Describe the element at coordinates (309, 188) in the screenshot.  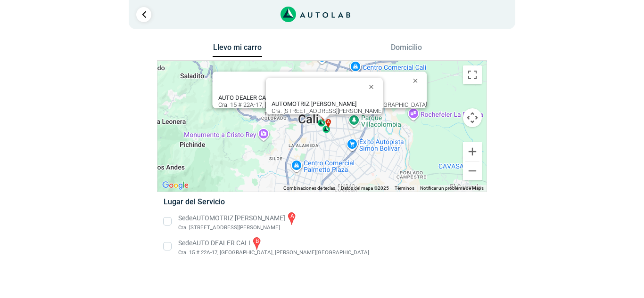
I see `button: Combinaciones de teclas` at that location.